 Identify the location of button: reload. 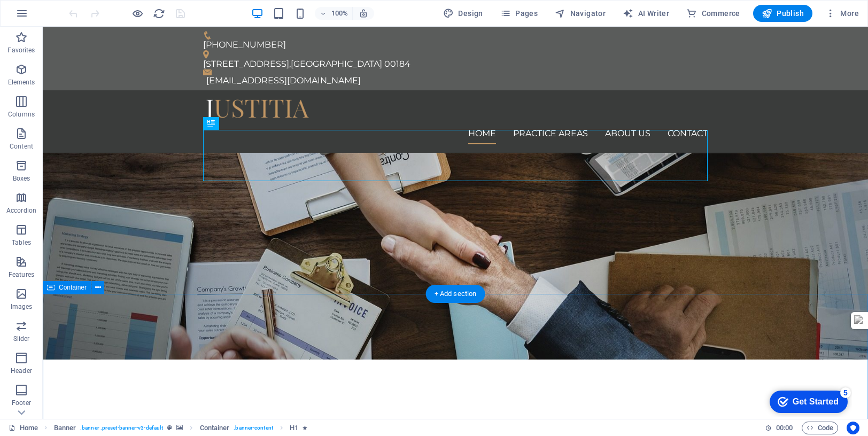
(159, 13).